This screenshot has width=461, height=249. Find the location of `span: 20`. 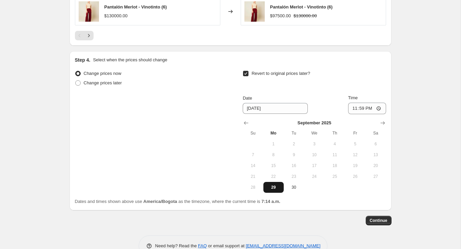

span: 20 is located at coordinates (376, 166).